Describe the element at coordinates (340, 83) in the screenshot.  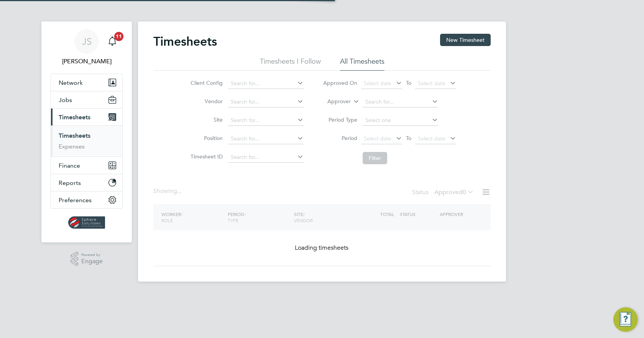
I see `label: Approved On` at that location.